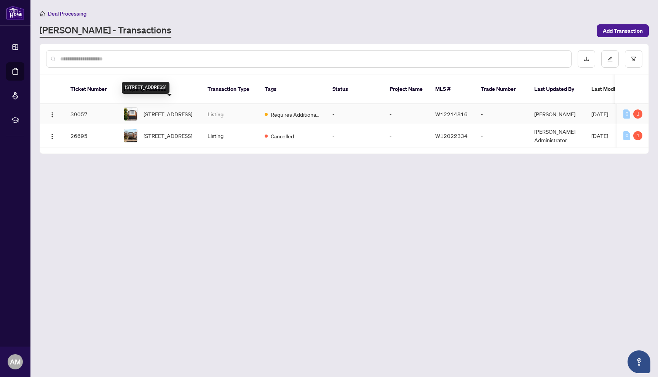 This screenshot has height=377, width=658. Describe the element at coordinates (67, 14) in the screenshot. I see `span: Deal Processing` at that location.